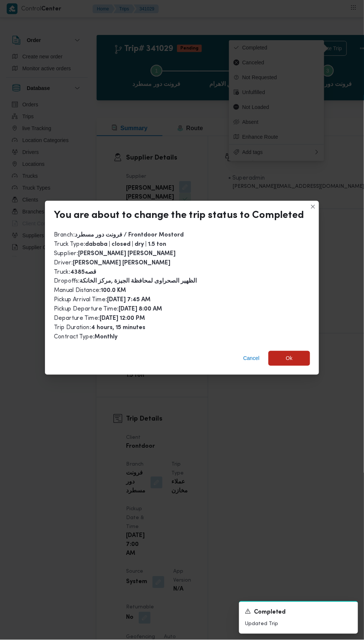 The width and height of the screenshot is (364, 640). I want to click on b: Monthly, so click(106, 337).